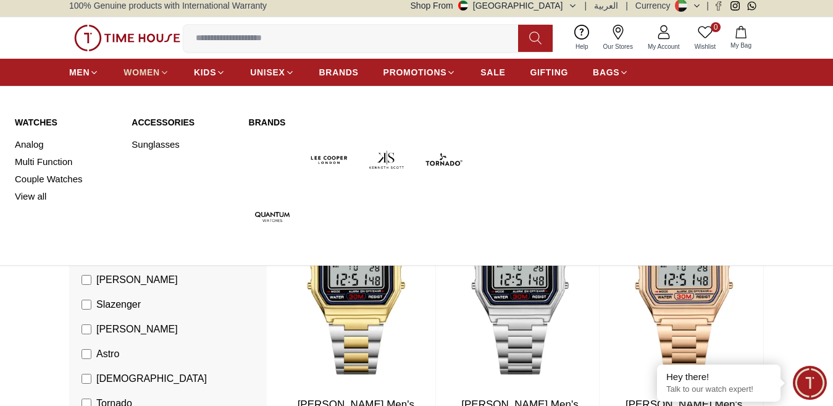 Image resolution: width=833 pixels, height=406 pixels. Describe the element at coordinates (549, 72) in the screenshot. I see `a: GIFTING` at that location.